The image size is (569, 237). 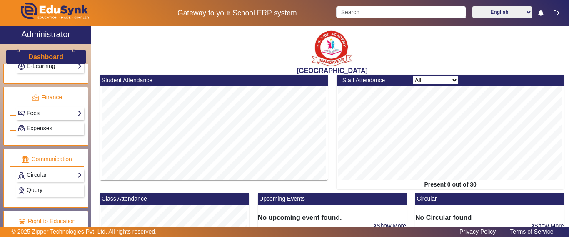 I want to click on img: Support-tickets.png, so click(x=21, y=190).